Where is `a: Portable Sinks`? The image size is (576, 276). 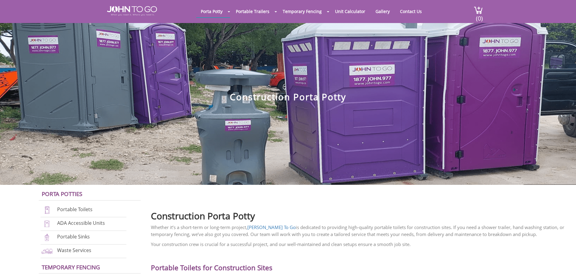
a: Portable Sinks is located at coordinates (74, 236).